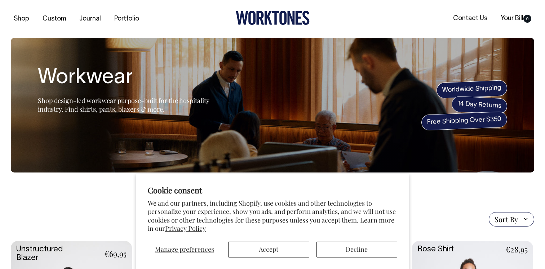 The image size is (545, 269). I want to click on p: We and our partners, including Shopify, use cookies and other technologies to personalize your ex..., so click(273, 216).